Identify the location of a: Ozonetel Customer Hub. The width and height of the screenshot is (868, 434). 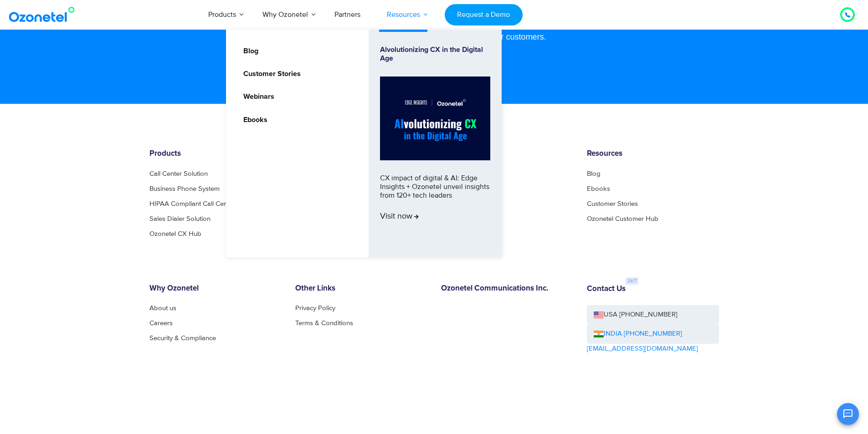
(622, 219).